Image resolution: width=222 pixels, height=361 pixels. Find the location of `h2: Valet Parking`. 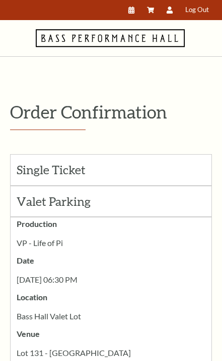

h2: Valet Parking is located at coordinates (53, 202).